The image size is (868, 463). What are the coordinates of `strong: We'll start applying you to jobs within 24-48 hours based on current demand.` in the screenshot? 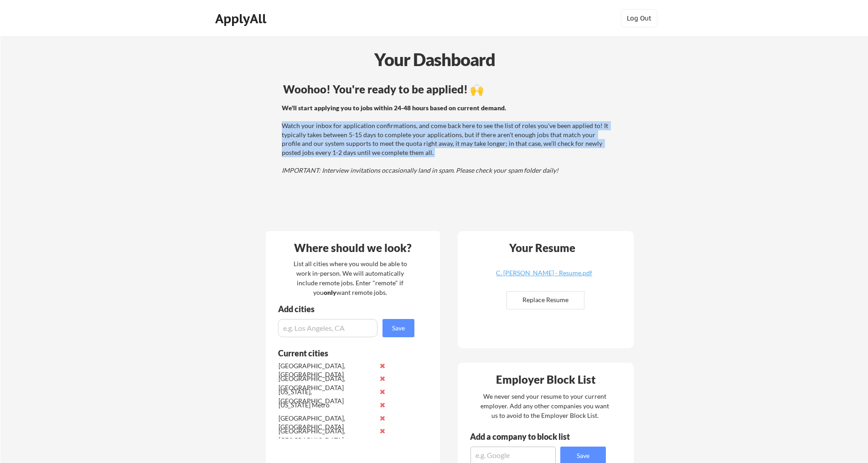 It's located at (394, 108).